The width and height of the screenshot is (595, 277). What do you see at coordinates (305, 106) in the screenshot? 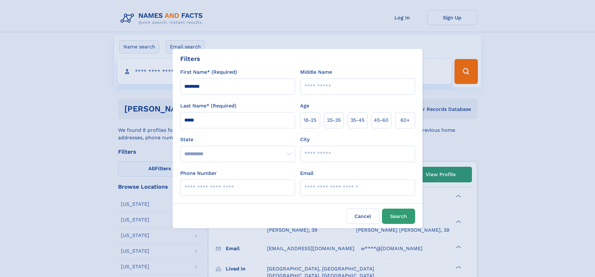
I see `label: Age` at bounding box center [305, 106].